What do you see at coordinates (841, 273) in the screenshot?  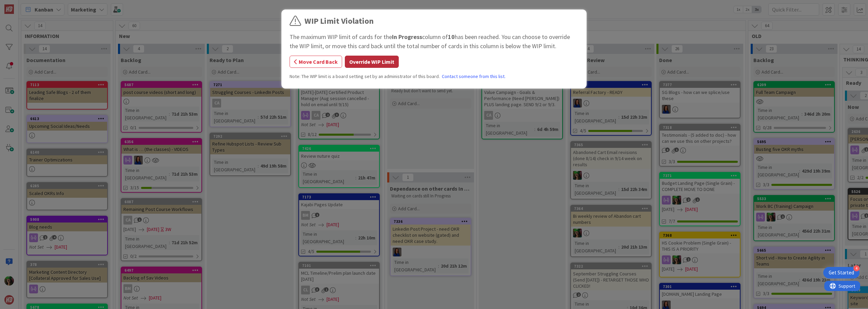 I see `div: Get Started` at bounding box center [841, 273].